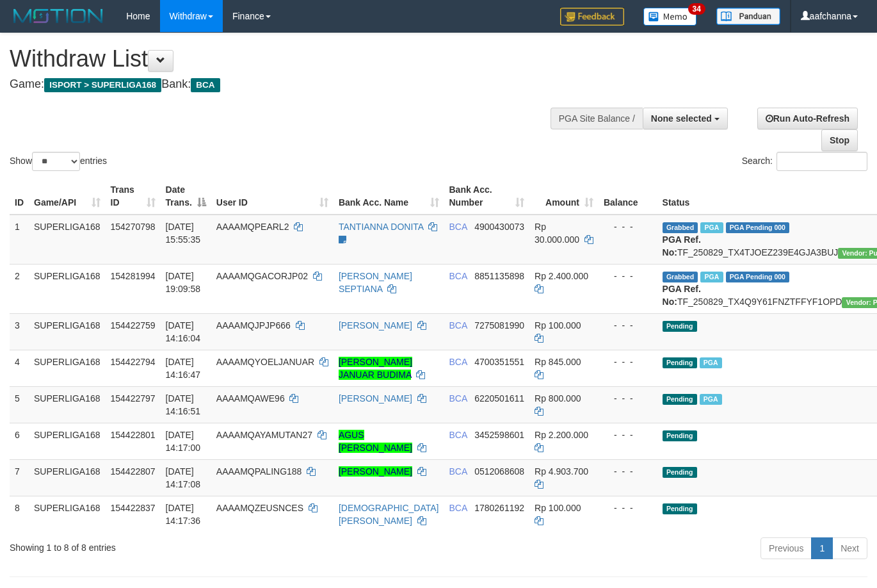 Image resolution: width=877 pixels, height=588 pixels. I want to click on td: 6, so click(19, 441).